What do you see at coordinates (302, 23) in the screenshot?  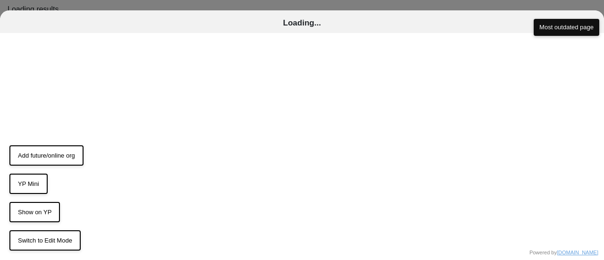 I see `span: Loading...` at bounding box center [302, 23].